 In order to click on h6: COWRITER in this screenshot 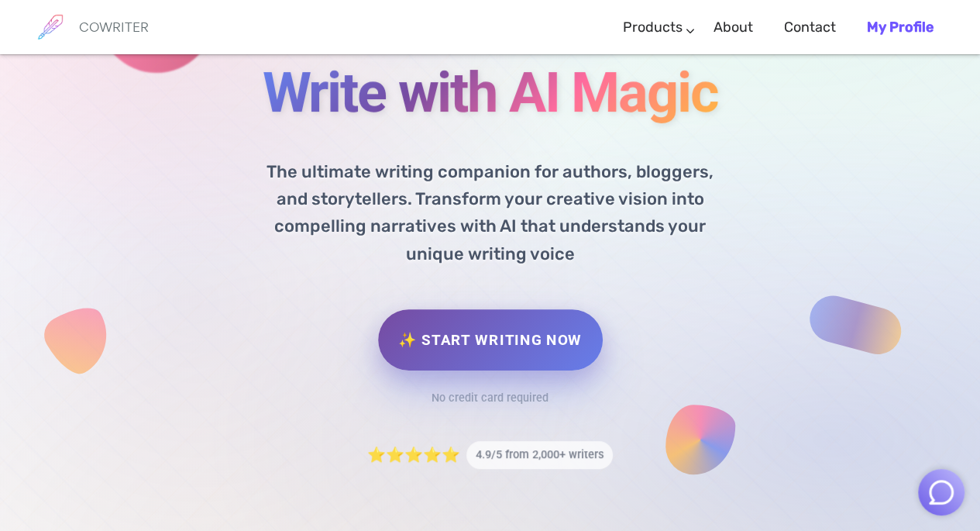, I will do `click(114, 27)`.